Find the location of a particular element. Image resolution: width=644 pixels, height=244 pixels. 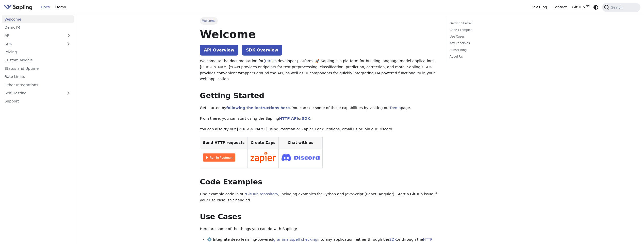

img: Join Discord is located at coordinates (301, 158).